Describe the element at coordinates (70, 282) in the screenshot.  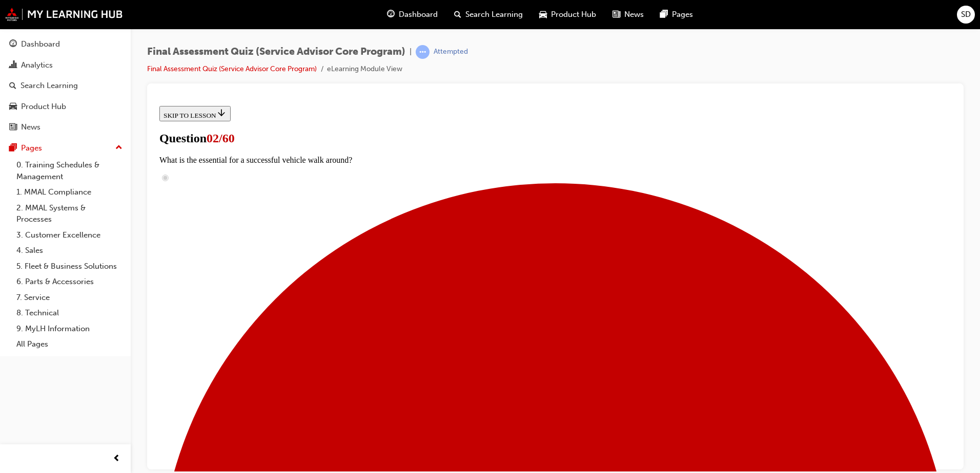
I see `a: 6. Parts & Accessories` at that location.